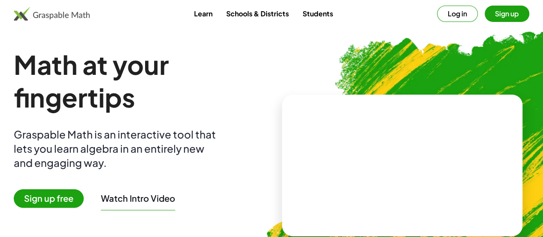 This screenshot has width=543, height=237. What do you see at coordinates (257, 13) in the screenshot?
I see `a: Schools & Districts` at bounding box center [257, 13].